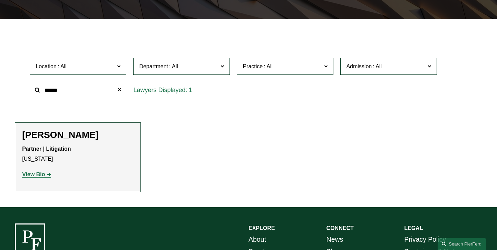 The image size is (497, 250). I want to click on strong: Partner | Litigation, so click(46, 149).